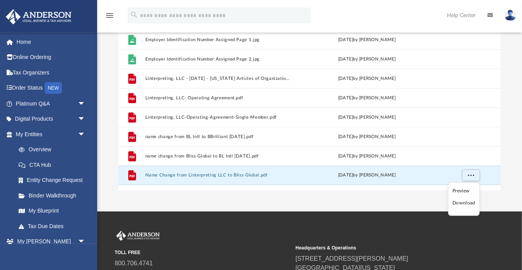 The height and width of the screenshot is (270, 522). I want to click on a: Order StatusNEW, so click(51, 88).